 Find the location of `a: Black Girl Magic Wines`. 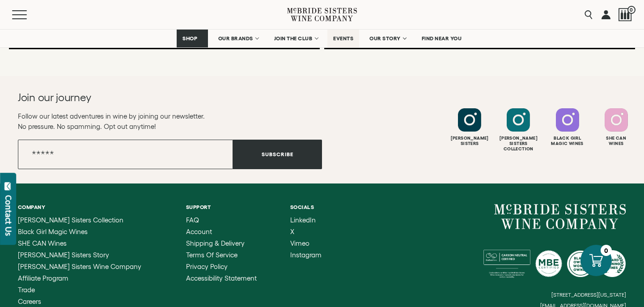

a: Black Girl Magic Wines is located at coordinates (85, 232).